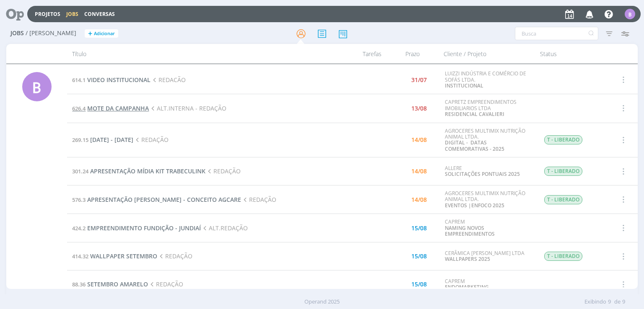 The height and width of the screenshot is (309, 644). What do you see at coordinates (79, 229) in the screenshot?
I see `span: 424.2` at bounding box center [79, 229].